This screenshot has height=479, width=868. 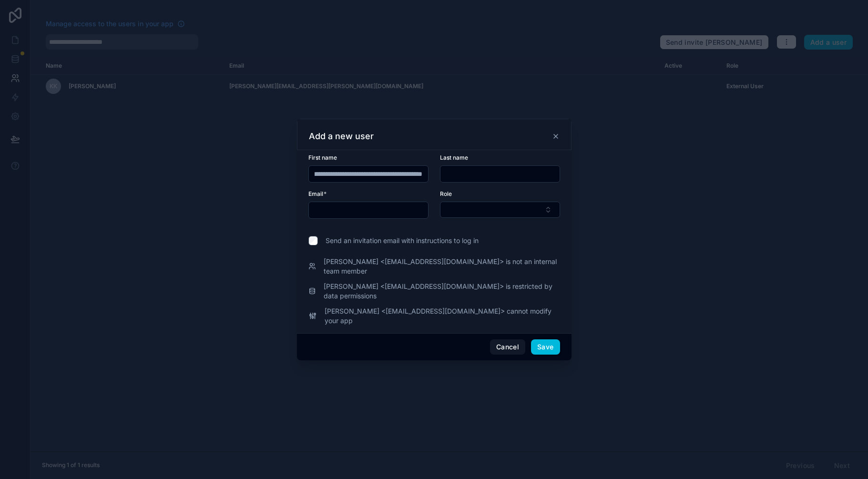 What do you see at coordinates (316, 193) in the screenshot?
I see `span: Email` at bounding box center [316, 193].